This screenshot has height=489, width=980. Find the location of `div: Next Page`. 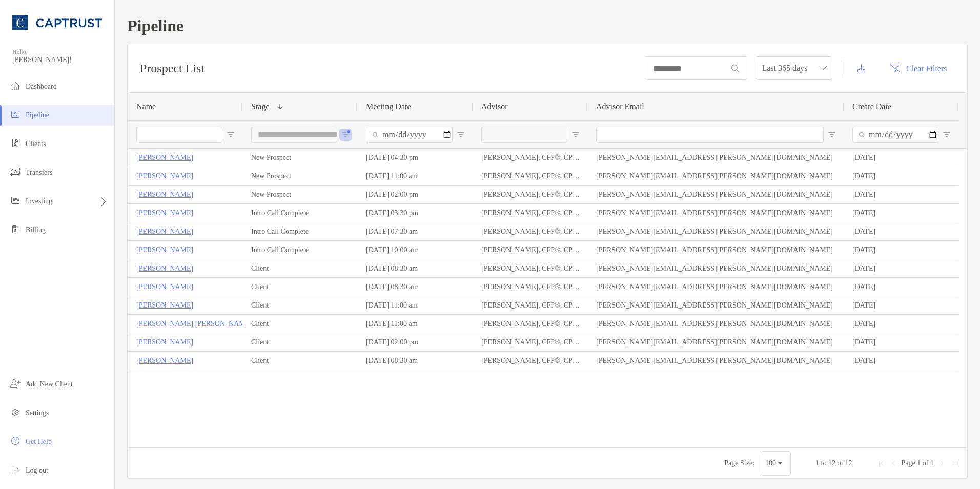

div: Next Page is located at coordinates (942, 463).